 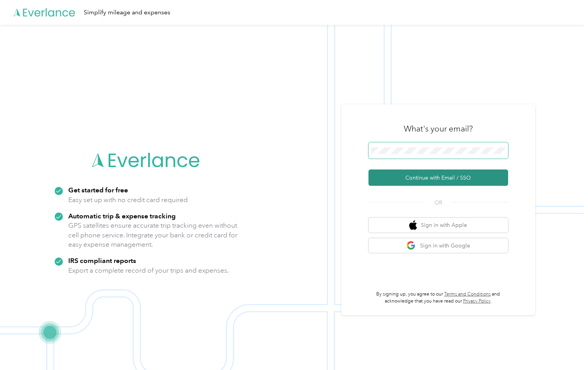 What do you see at coordinates (413, 225) in the screenshot?
I see `img: apple logo` at bounding box center [413, 225].